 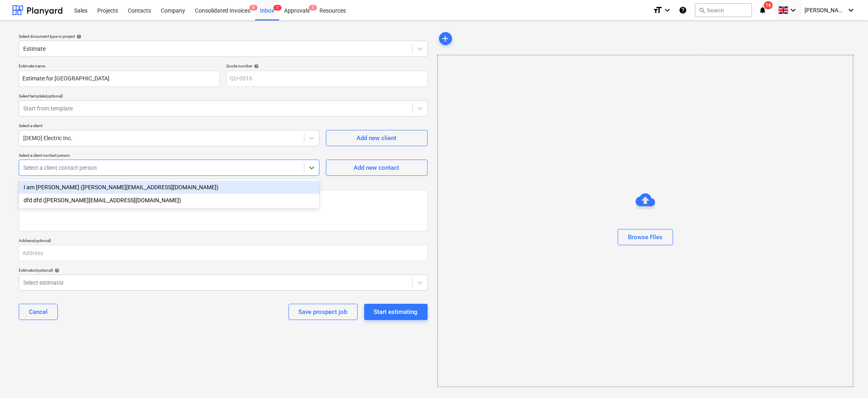 I want to click on button: Save prospect job, so click(x=323, y=312).